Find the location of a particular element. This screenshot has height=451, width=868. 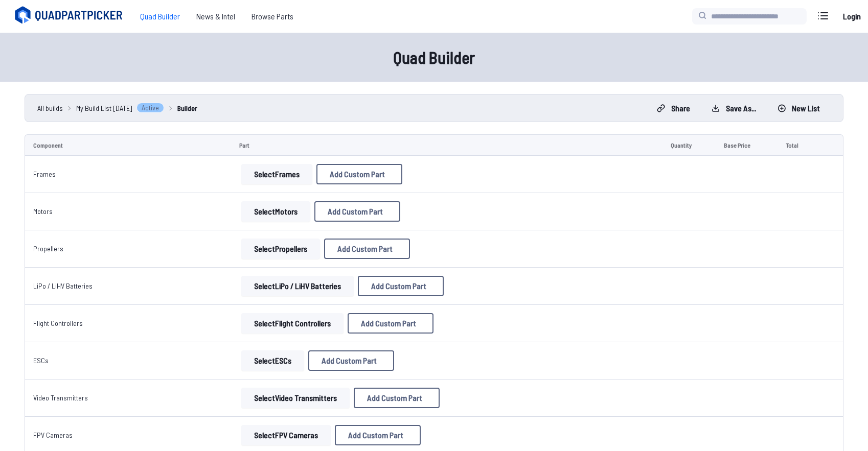

button: SelectFrames is located at coordinates (276, 174).